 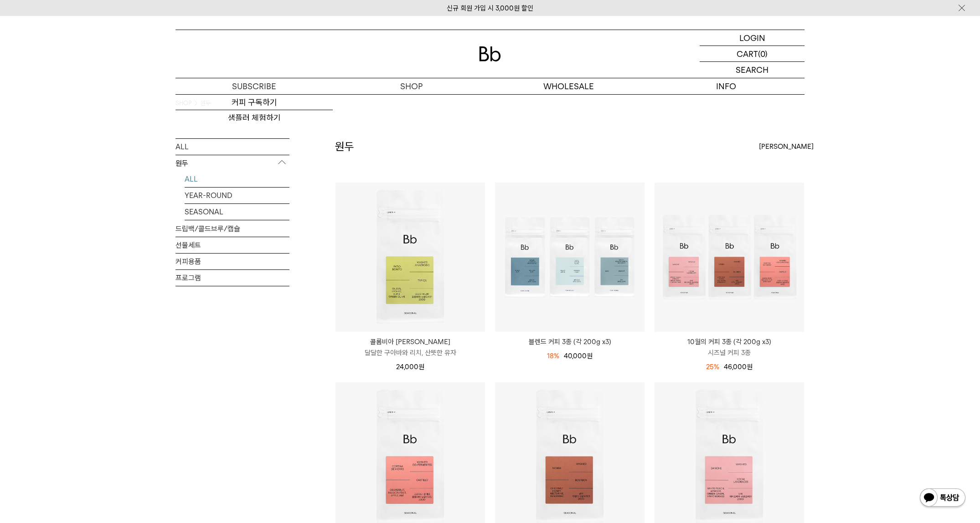 What do you see at coordinates (232, 229) in the screenshot?
I see `a: 드립백/콜드브루/캡슐` at bounding box center [232, 229].